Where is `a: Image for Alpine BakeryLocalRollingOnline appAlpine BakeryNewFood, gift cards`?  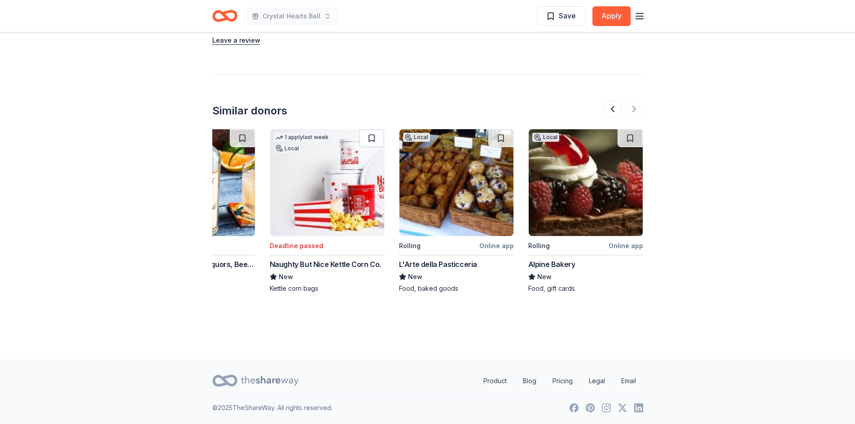 a: Image for Alpine BakeryLocalRollingOnline appAlpine BakeryNewFood, gift cards is located at coordinates (586, 211).